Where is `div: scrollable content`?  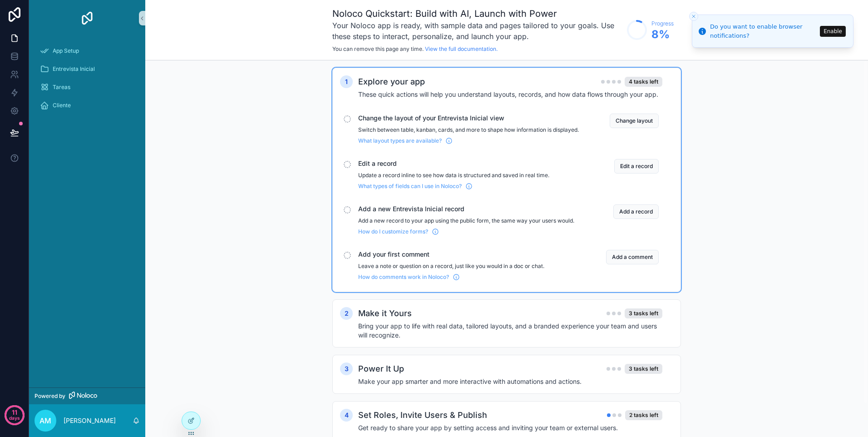
div: scrollable content is located at coordinates (87, 81).